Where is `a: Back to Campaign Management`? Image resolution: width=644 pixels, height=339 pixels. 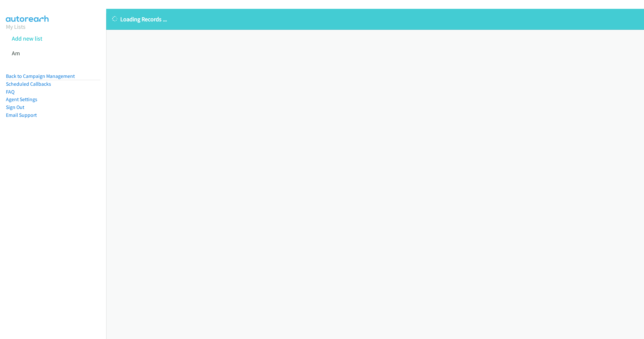 a: Back to Campaign Management is located at coordinates (40, 76).